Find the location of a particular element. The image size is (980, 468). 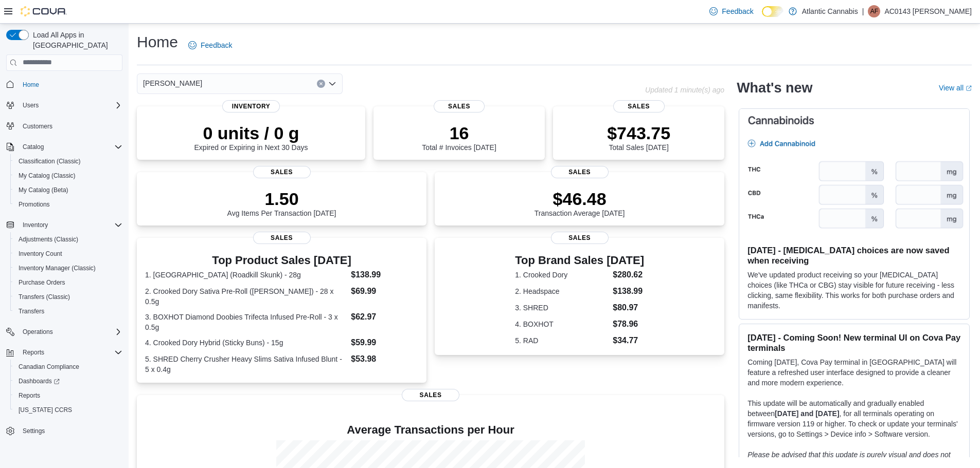

span: Dashboards is located at coordinates (68, 381).